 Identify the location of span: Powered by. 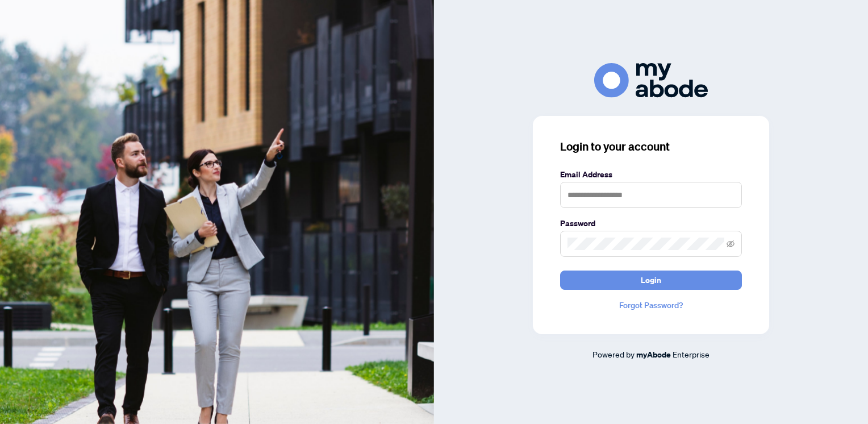
(614, 354).